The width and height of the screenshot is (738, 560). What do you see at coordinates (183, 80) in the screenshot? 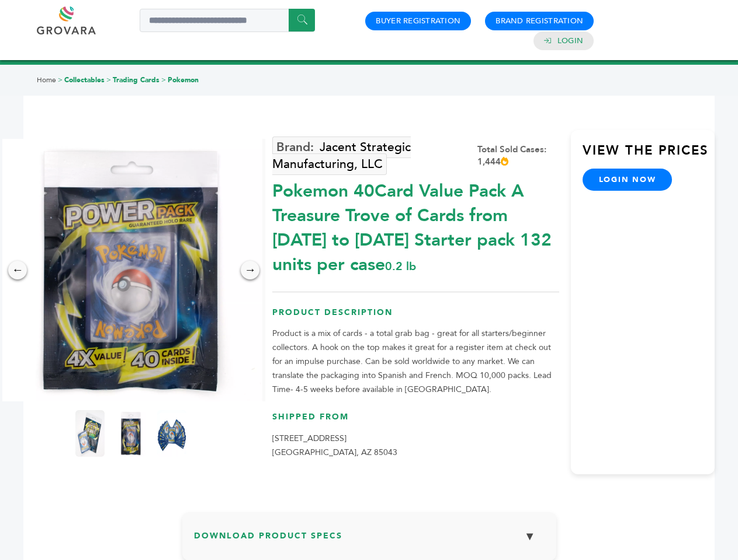
I see `a: Pokemon` at bounding box center [183, 80].